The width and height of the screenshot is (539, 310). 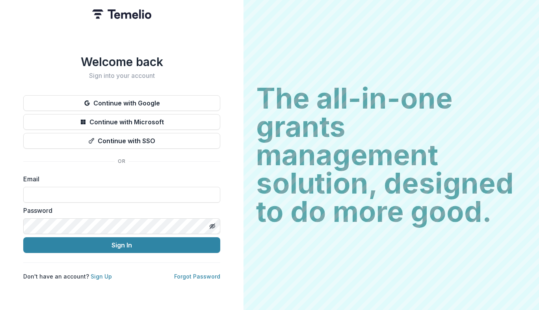 I want to click on p: Don't have an account?, so click(x=67, y=276).